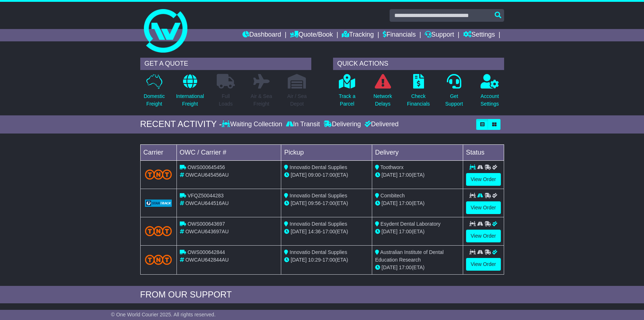 Image resolution: width=644 pixels, height=320 pixels. What do you see at coordinates (314, 260) in the screenshot?
I see `span: 10:29` at bounding box center [314, 260].